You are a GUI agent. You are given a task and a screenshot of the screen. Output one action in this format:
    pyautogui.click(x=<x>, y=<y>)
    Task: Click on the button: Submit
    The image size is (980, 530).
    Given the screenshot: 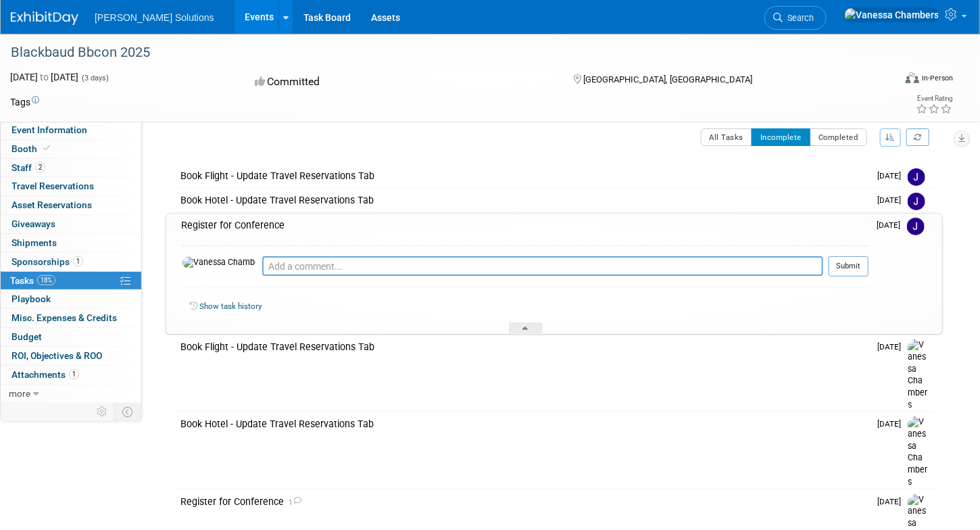 What is the action you would take?
    pyautogui.click(x=848, y=267)
    